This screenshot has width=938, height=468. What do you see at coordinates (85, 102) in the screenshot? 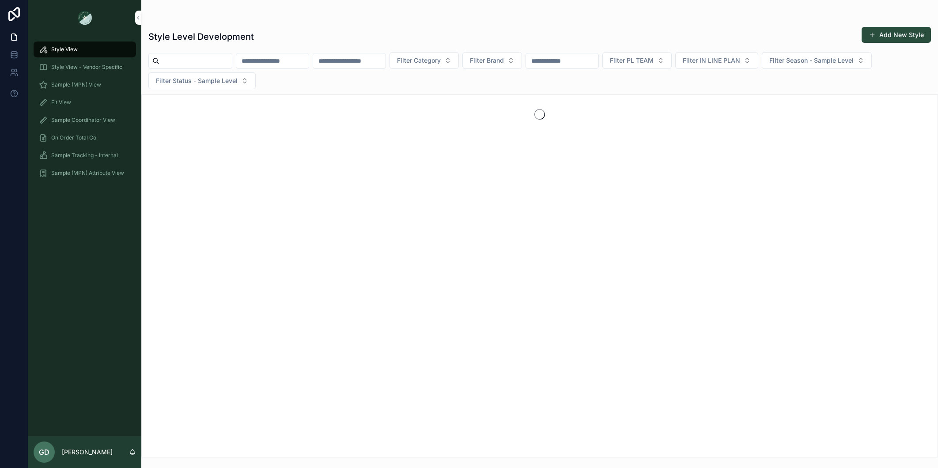
I see `a: Fit View` at bounding box center [85, 102].